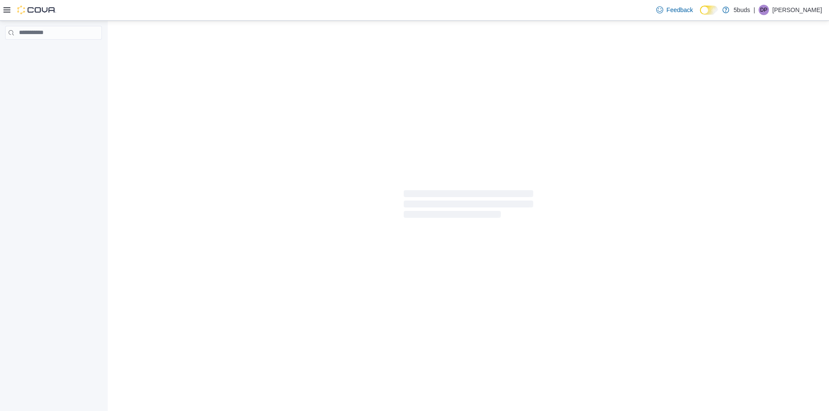 This screenshot has width=829, height=411. Describe the element at coordinates (679, 10) in the screenshot. I see `span: Feedback` at that location.